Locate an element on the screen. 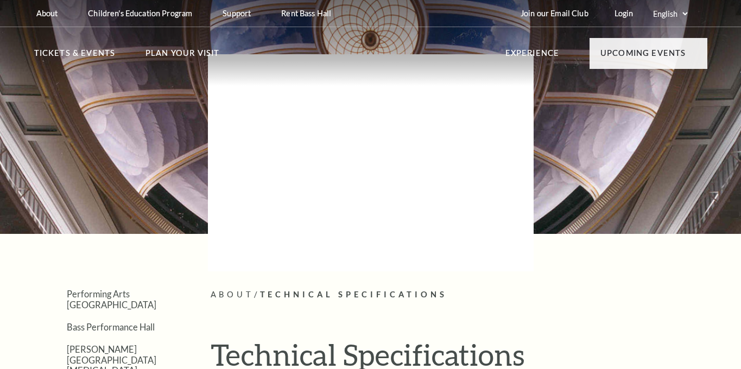  p: Experience is located at coordinates (533, 56).